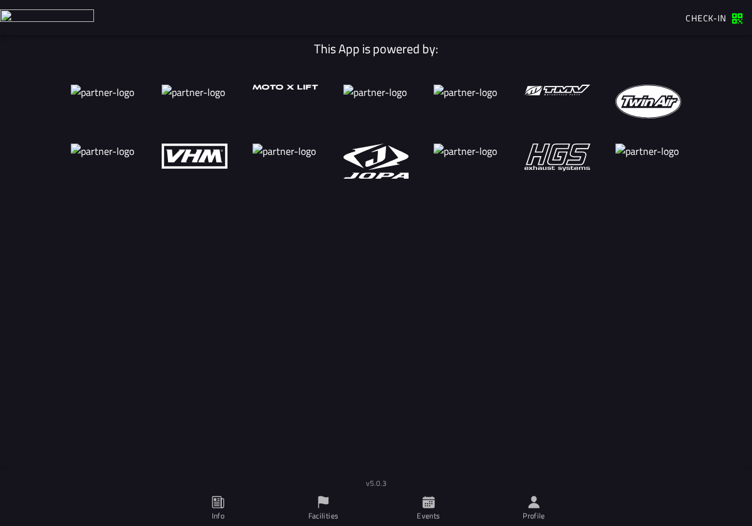  I want to click on h1: This App is powered by:, so click(376, 49).